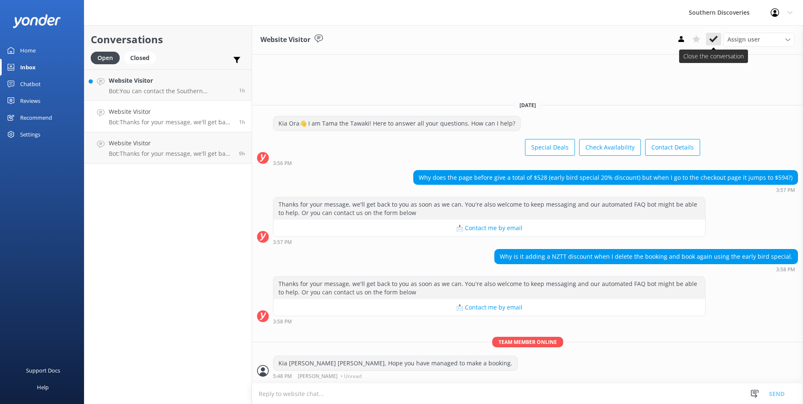 The image size is (803, 404). I want to click on div: Assign User, so click(759, 39).